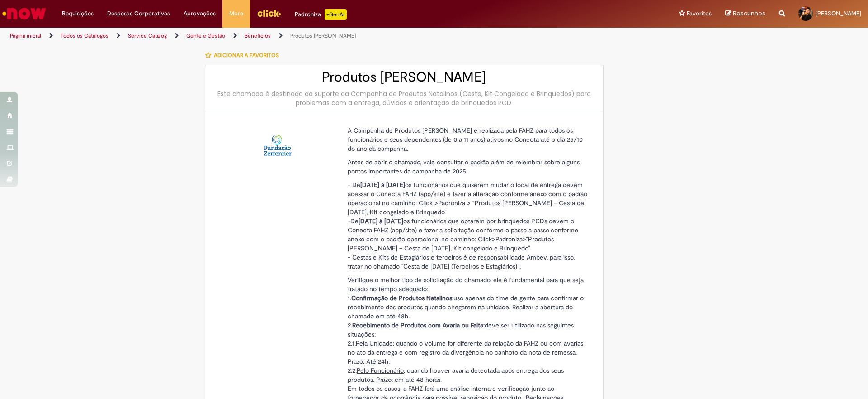 The image size is (868, 399). I want to click on div: Este chamado é destinado ao suporte da Campanha de Produtos Natalinos (Cesta, Kit Congelado e Bri..., so click(404, 98).